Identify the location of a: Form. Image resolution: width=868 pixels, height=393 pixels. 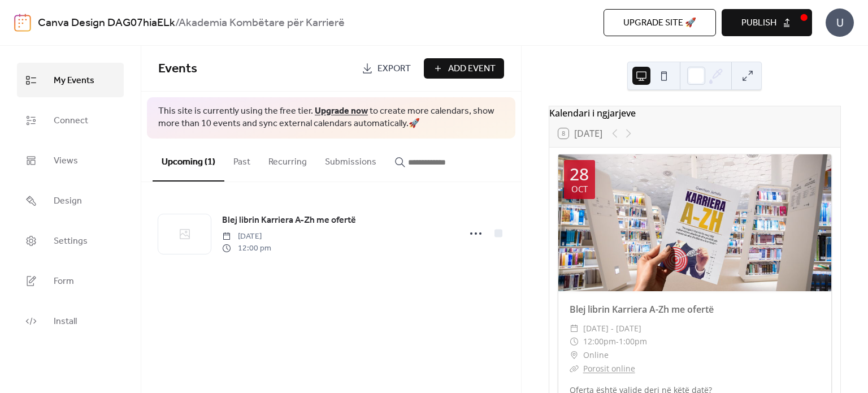
(70, 280).